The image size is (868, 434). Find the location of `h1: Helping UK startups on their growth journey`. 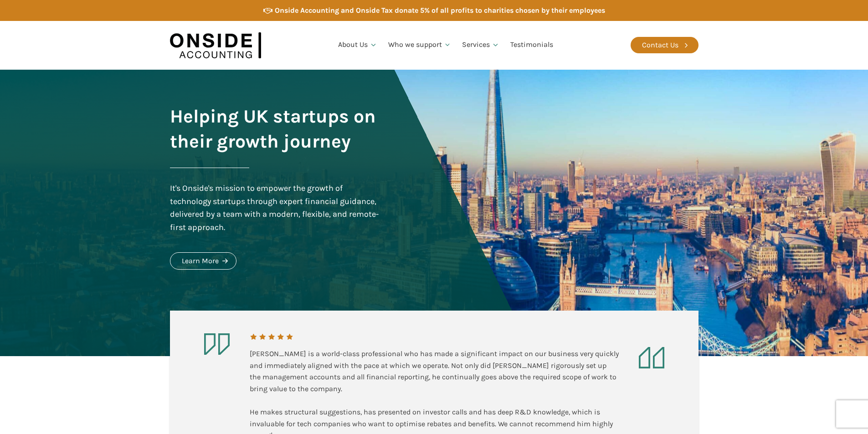

h1: Helping UK startups on their growth journey is located at coordinates (276, 129).